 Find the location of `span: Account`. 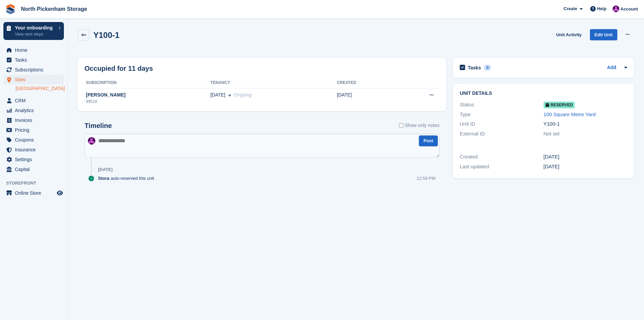

span: Account is located at coordinates (629, 9).